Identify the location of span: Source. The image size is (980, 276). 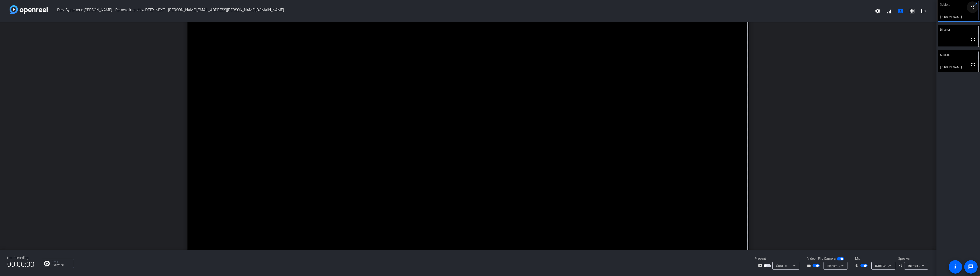
(782, 265).